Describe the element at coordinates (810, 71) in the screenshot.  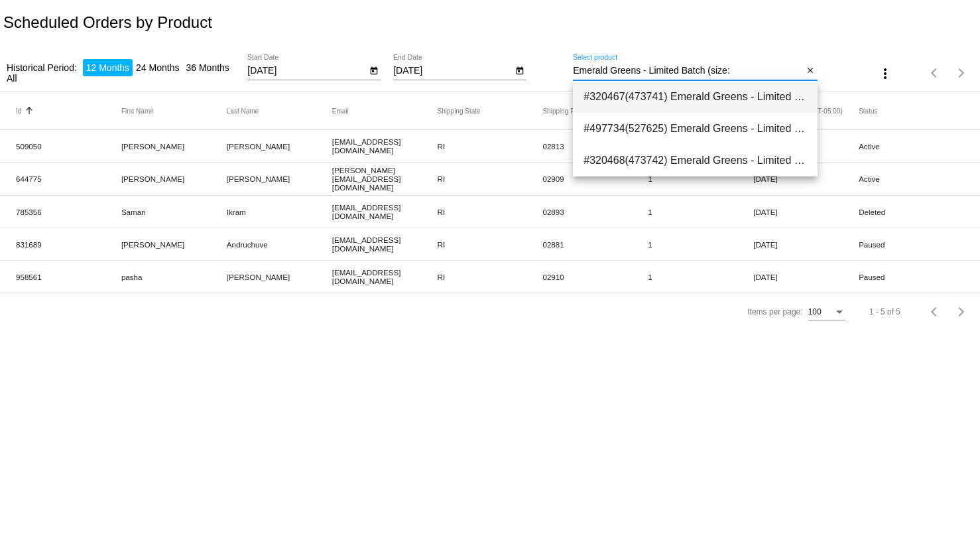
I see `mat-icon: close` at that location.